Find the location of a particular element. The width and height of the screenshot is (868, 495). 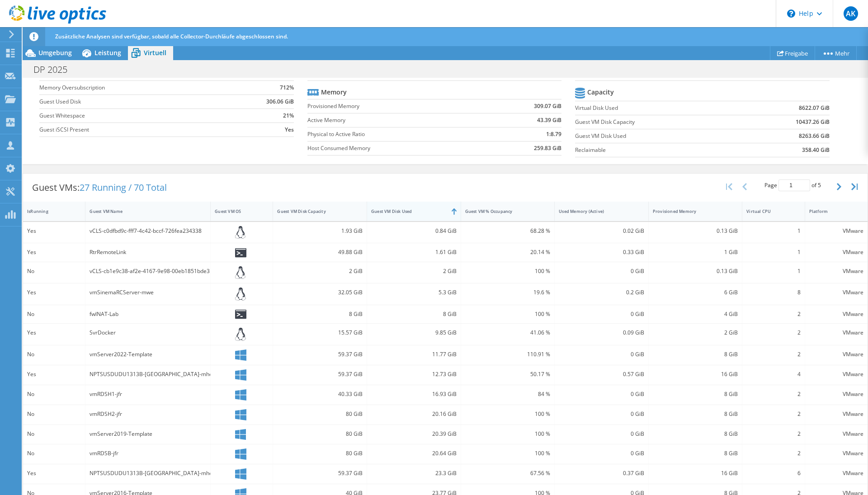

div: 0.84 GiB is located at coordinates (414, 231).